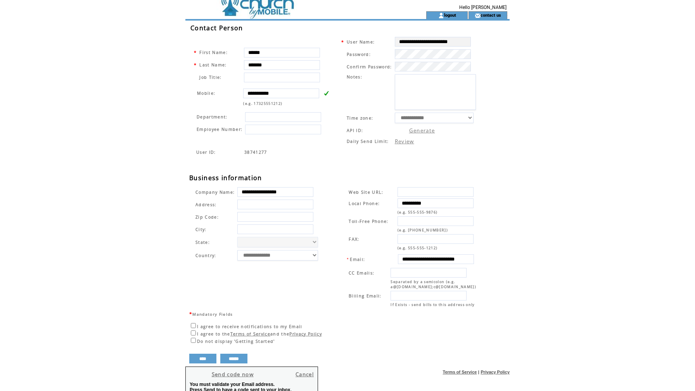 The width and height of the screenshot is (695, 391). Describe the element at coordinates (369, 67) in the screenshot. I see `span: Confirm Password:` at that location.